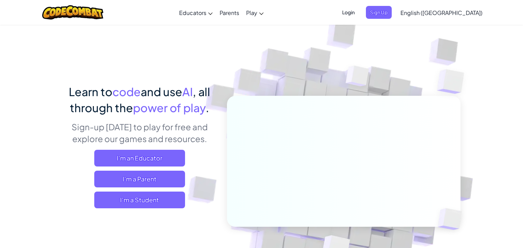  I want to click on span: Educators, so click(193, 13).